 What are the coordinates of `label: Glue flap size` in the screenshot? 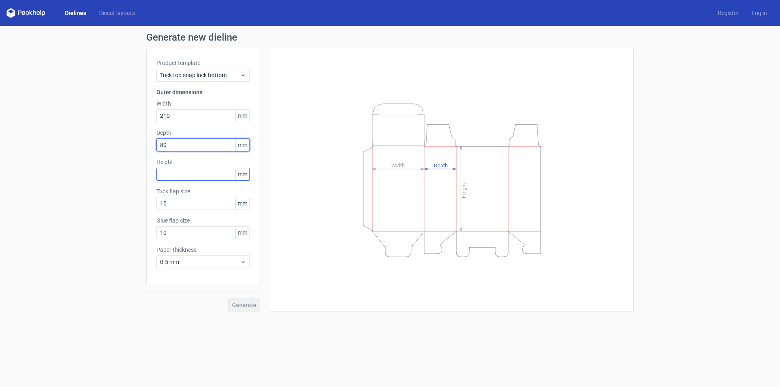 It's located at (203, 221).